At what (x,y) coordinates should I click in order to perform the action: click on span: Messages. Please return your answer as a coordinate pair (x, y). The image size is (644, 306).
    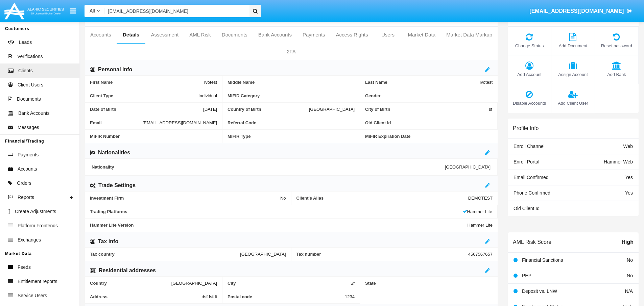
    Looking at the image, I should click on (28, 127).